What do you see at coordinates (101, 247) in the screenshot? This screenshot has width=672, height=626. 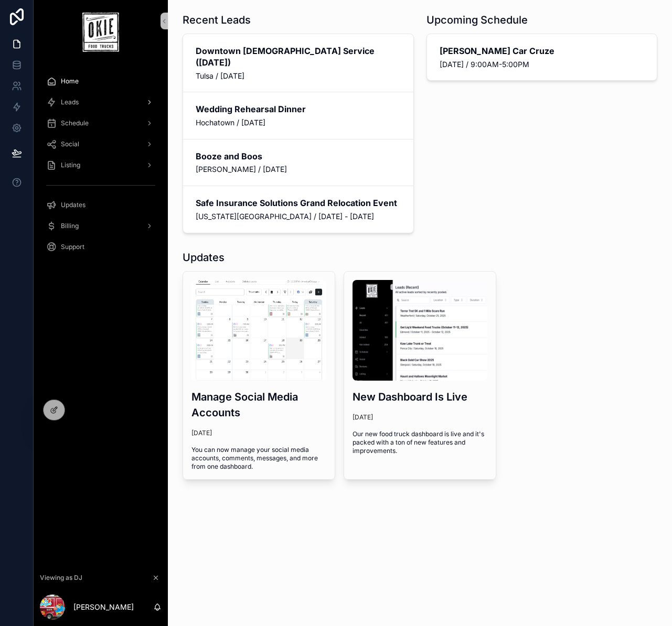 I see `a: Support` at bounding box center [101, 247].